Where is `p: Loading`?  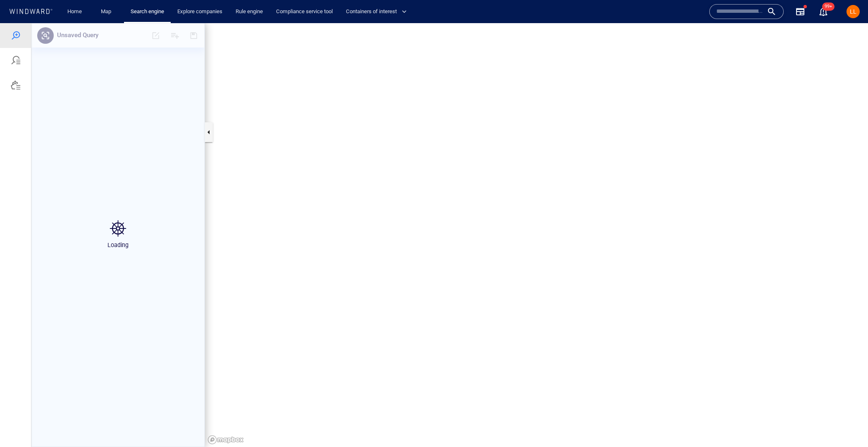 p: Loading is located at coordinates (118, 222).